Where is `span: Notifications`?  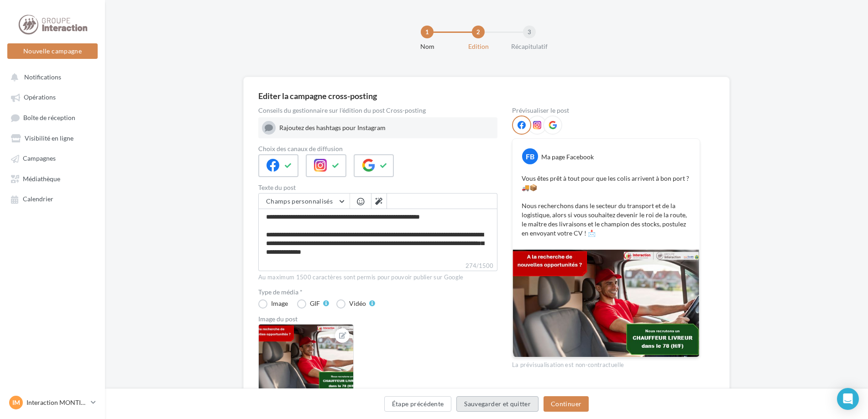
span: Notifications is located at coordinates (42, 77).